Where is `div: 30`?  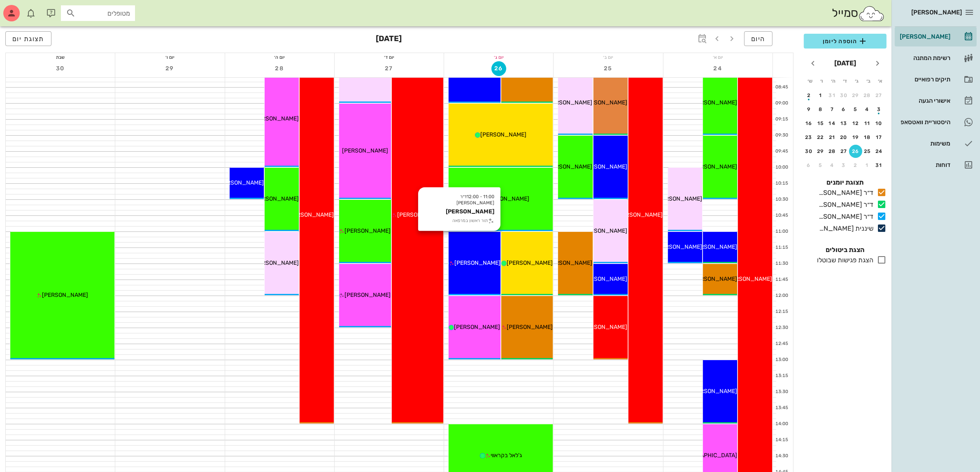 div: 30 is located at coordinates (844, 95).